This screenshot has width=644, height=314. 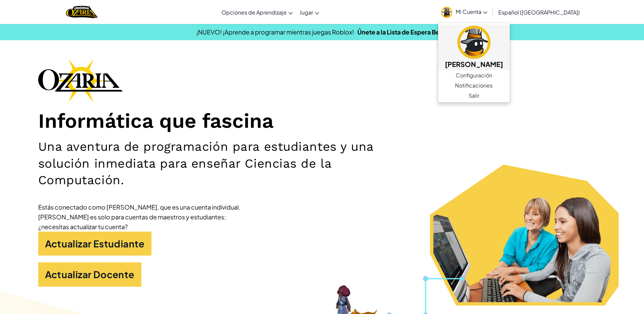 I want to click on a: Jugar, so click(x=309, y=12).